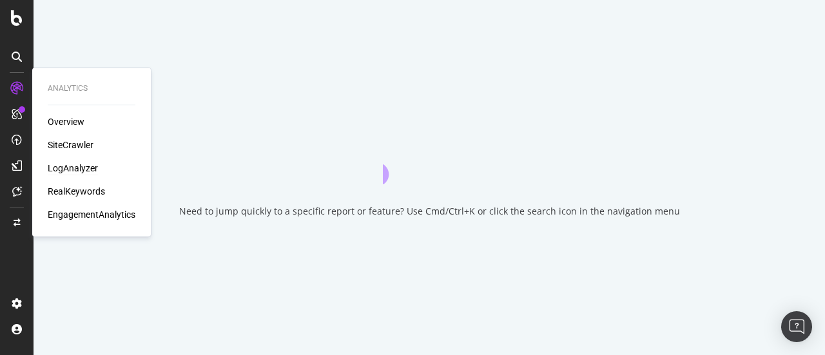 The image size is (825, 355). What do you see at coordinates (796, 327) in the screenshot?
I see `div: Open Intercom Messenger` at bounding box center [796, 327].